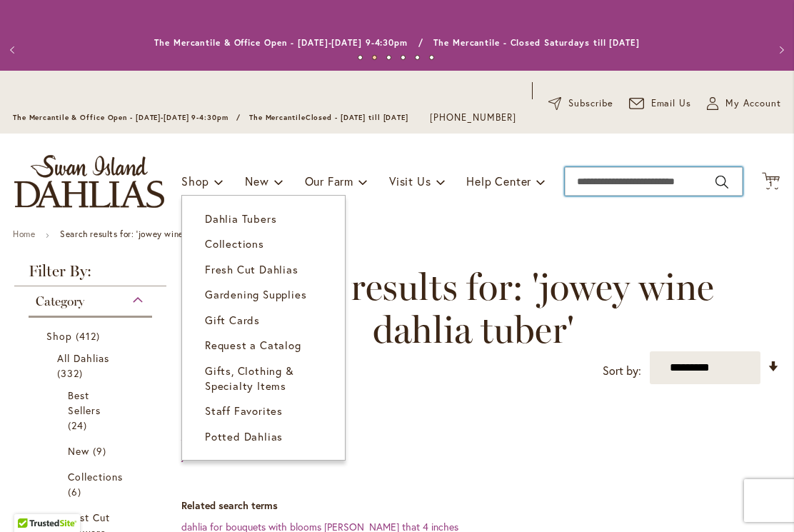 This screenshot has height=532, width=794. I want to click on a: store logo, so click(89, 181).